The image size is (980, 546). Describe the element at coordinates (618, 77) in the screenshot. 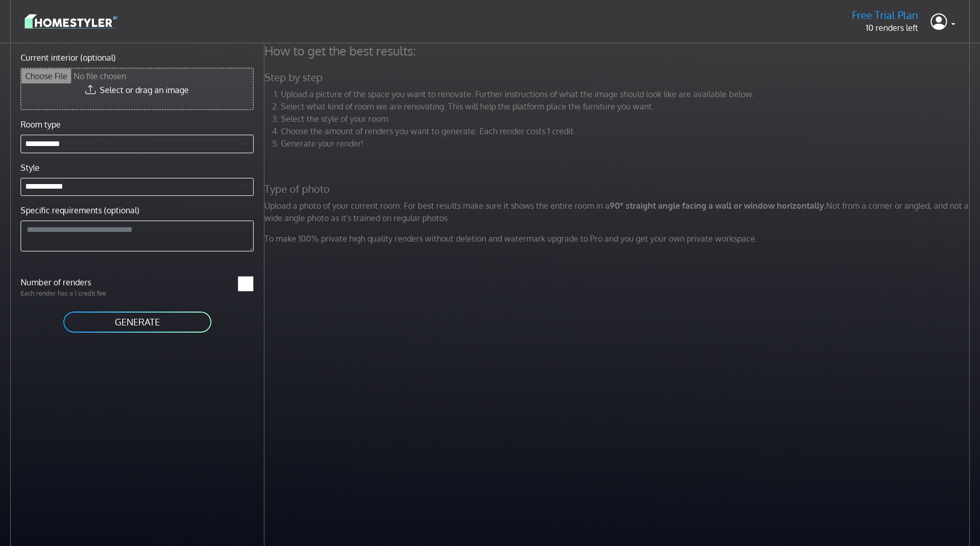

I see `h5: Step by step` at that location.